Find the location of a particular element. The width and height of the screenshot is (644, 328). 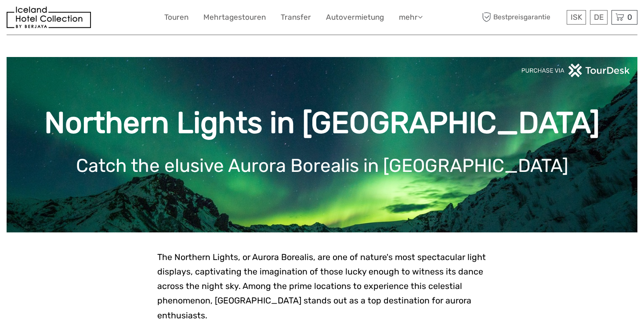

img: PurchaseViaTourDeskwhite.png is located at coordinates (576, 70).